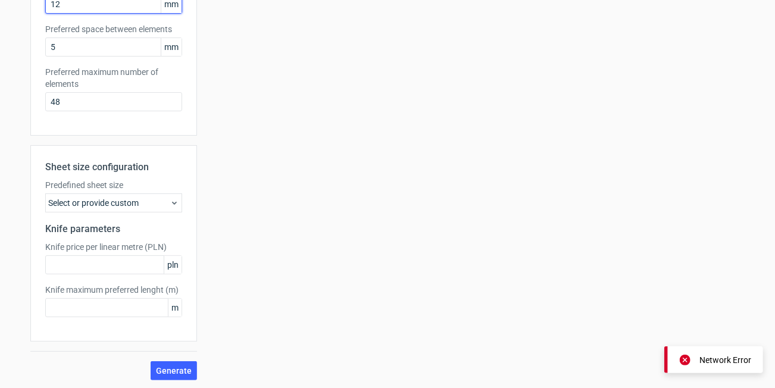  I want to click on label: Knife maximum preferred lenght (m), so click(114, 290).